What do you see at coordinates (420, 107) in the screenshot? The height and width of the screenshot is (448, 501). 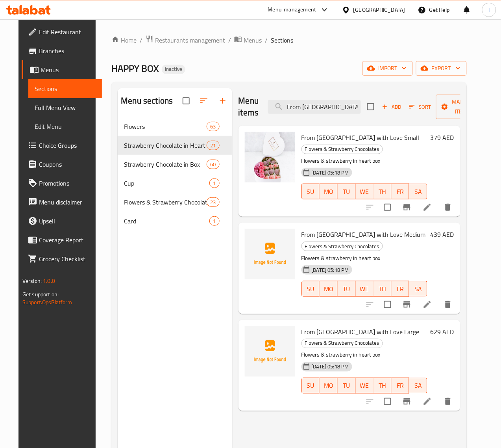 I see `button: Sort` at bounding box center [420, 107].